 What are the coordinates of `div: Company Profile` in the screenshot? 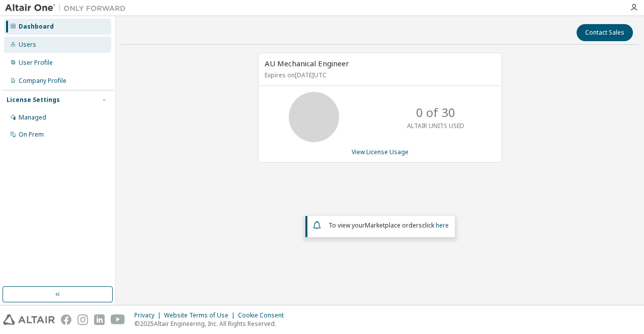 It's located at (42, 81).